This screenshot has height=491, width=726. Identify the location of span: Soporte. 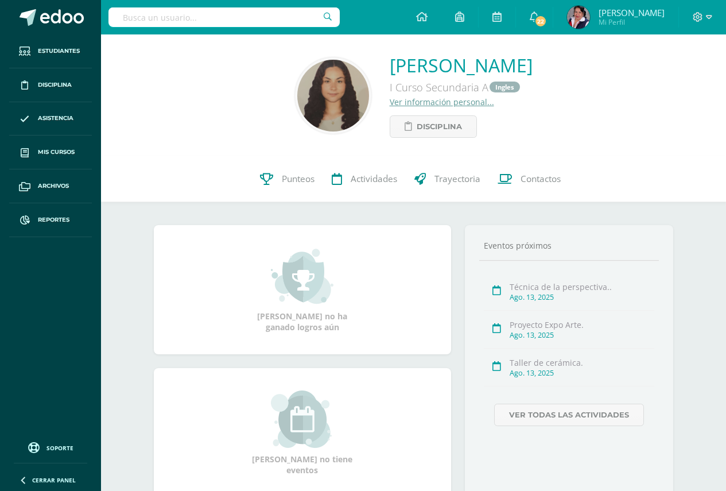
(60, 448).